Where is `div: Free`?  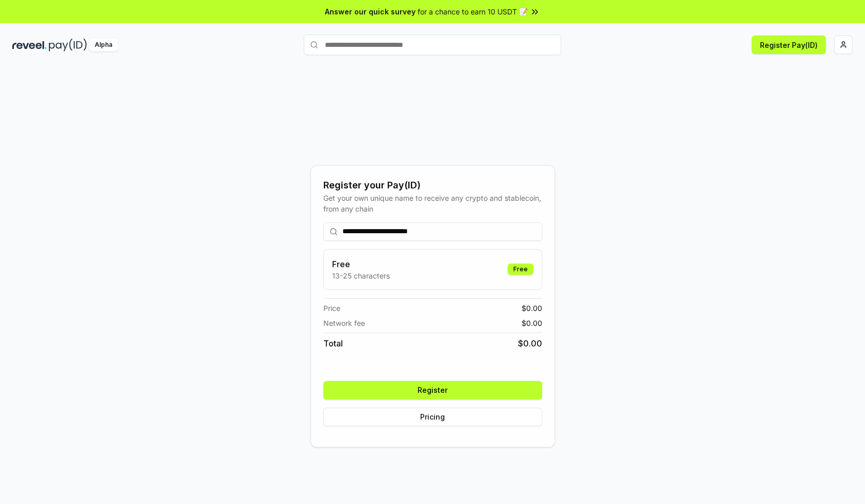
div: Free is located at coordinates (520, 269).